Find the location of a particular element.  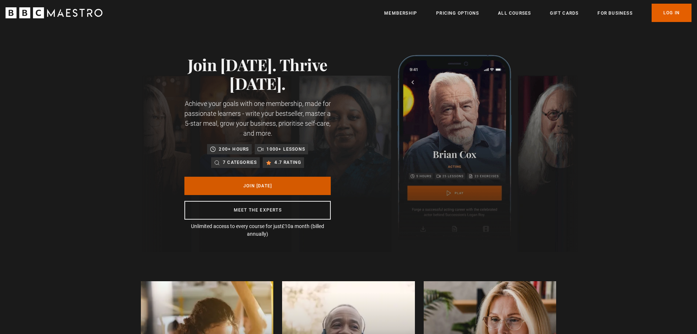

a: Membership is located at coordinates (401, 13).